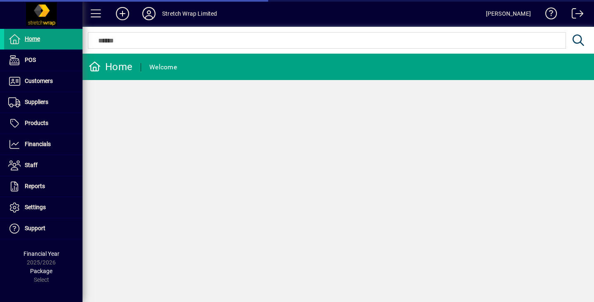  Describe the element at coordinates (43, 123) in the screenshot. I see `a: Products` at that location.